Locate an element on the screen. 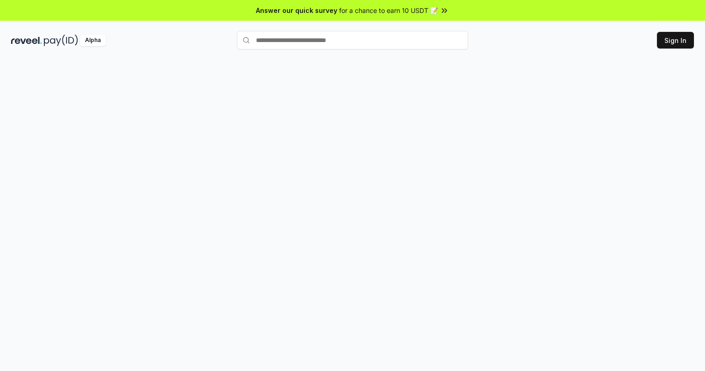 The image size is (705, 371). img: reveel_dark is located at coordinates (26, 40).